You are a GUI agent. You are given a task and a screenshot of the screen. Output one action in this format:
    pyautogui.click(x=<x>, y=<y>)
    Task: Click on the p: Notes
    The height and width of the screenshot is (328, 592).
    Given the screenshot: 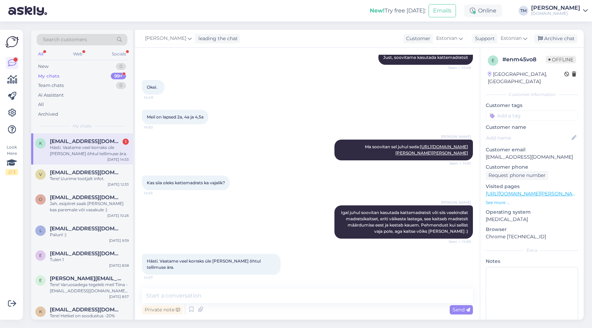 What is the action you would take?
    pyautogui.click(x=532, y=261)
    